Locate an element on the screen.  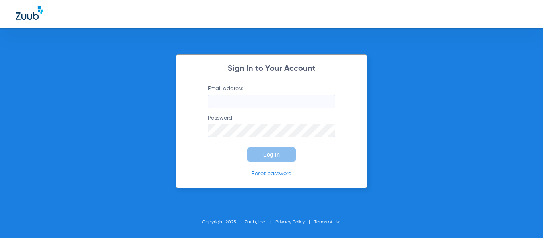
li: Zuub, Inc. is located at coordinates (260, 222).